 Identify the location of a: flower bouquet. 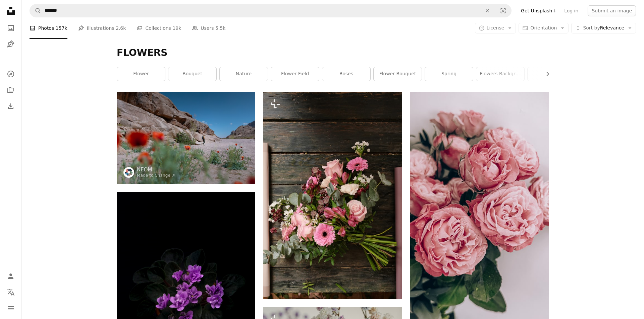
(397, 74).